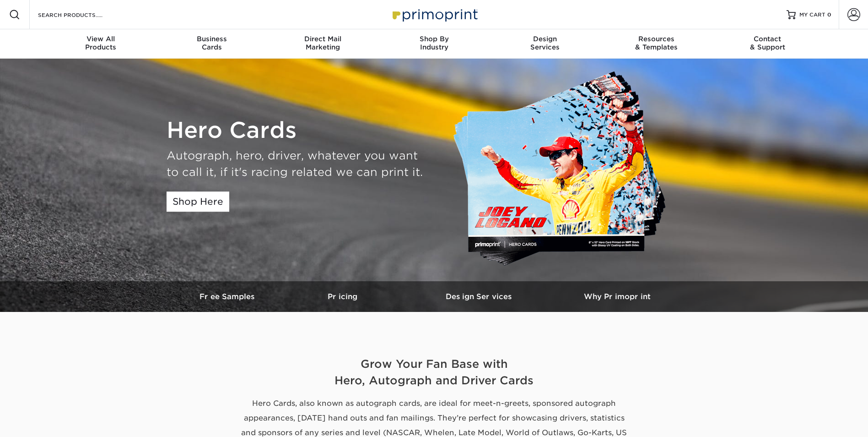 This screenshot has width=868, height=437. What do you see at coordinates (812, 14) in the screenshot?
I see `span: MY CART` at bounding box center [812, 14].